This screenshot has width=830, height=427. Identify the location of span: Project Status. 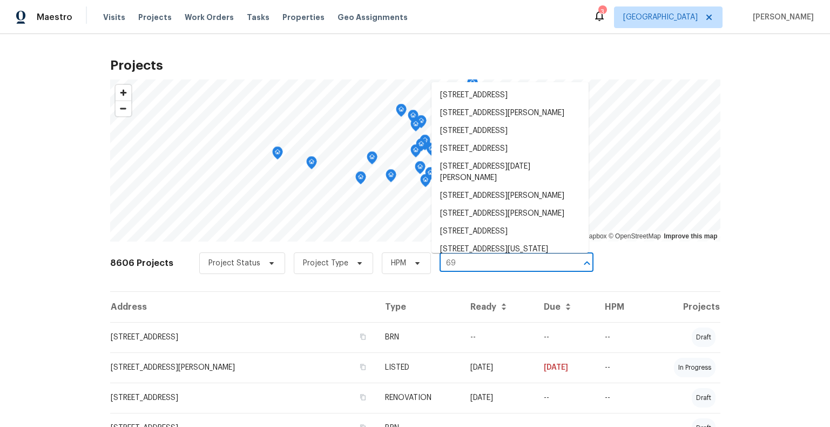
(234, 263).